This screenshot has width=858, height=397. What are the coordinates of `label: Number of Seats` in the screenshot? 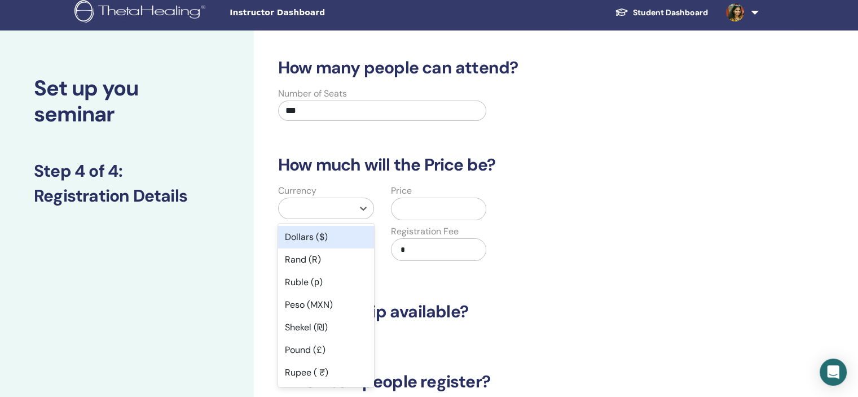 It's located at (313, 94).